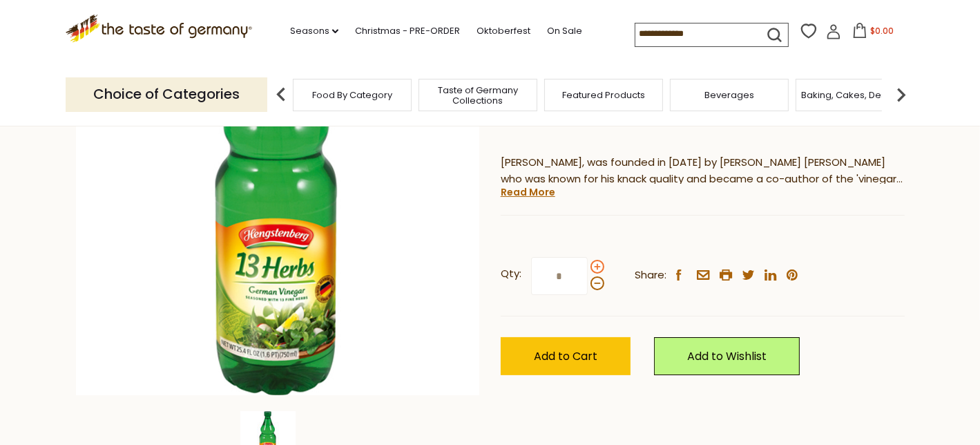 The width and height of the screenshot is (980, 445). I want to click on span: Beverages, so click(729, 95).